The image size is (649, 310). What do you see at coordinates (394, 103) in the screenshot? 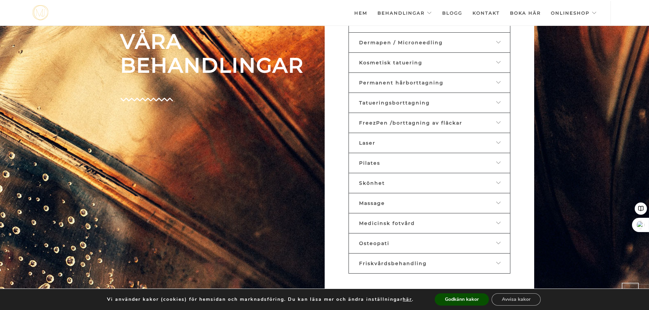
I see `span: Tatueringsborttagning` at bounding box center [394, 103].